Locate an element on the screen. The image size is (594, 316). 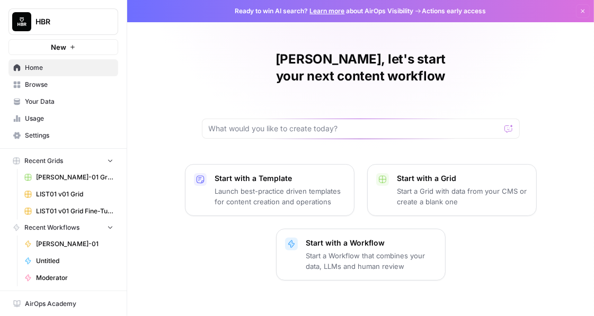
p: Start a Workflow that combines your data, LLMs and human review is located at coordinates (371, 261).